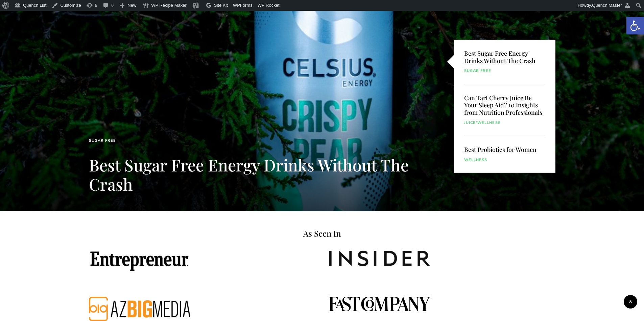 This screenshot has height=321, width=644. I want to click on h5: As Seen In, so click(322, 233).